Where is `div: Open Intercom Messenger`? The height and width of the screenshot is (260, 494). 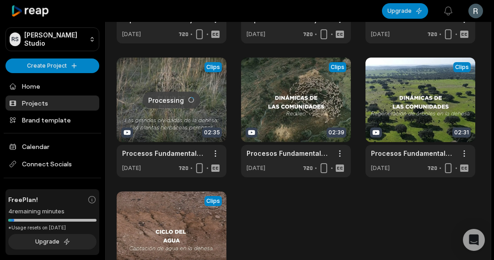
div: Open Intercom Messenger is located at coordinates (474, 240).